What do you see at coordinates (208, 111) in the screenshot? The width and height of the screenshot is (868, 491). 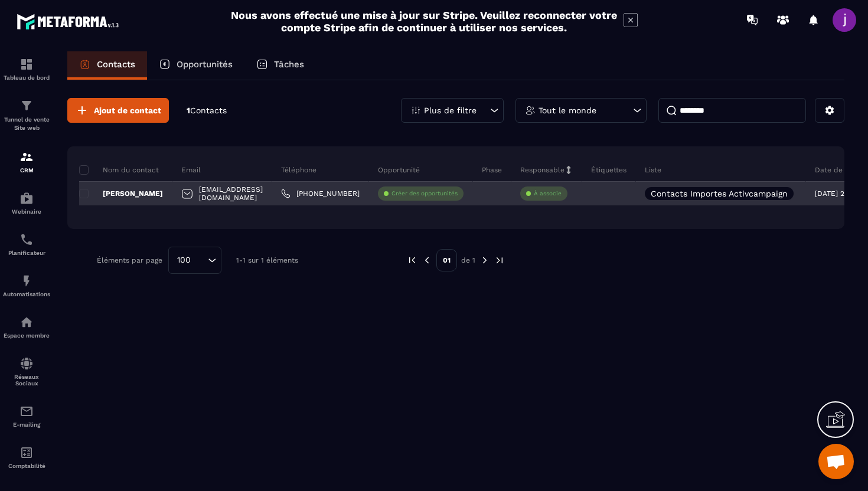 I see `span: Contacts` at bounding box center [208, 111].